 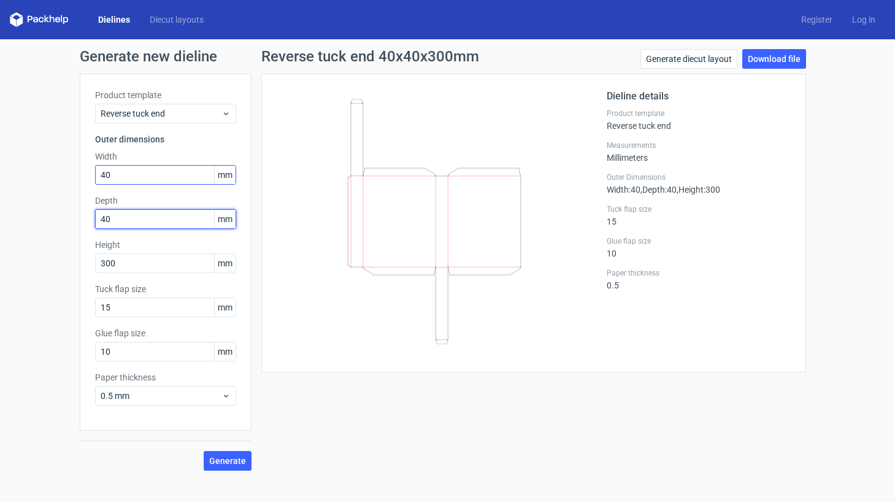 I want to click on label: Depth, so click(x=166, y=201).